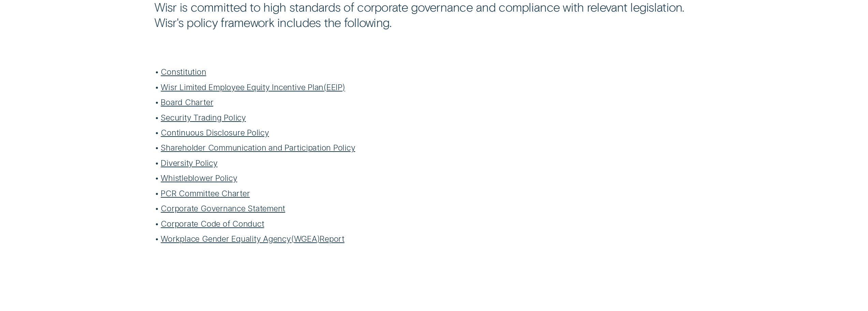  I want to click on a: Constitution, so click(183, 71).